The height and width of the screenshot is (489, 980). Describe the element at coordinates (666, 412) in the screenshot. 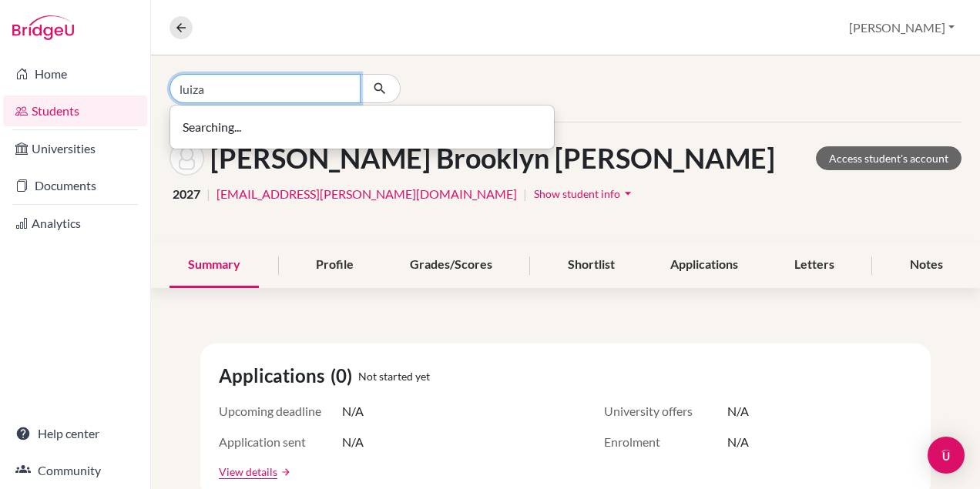

I see `span: University offers` at that location.